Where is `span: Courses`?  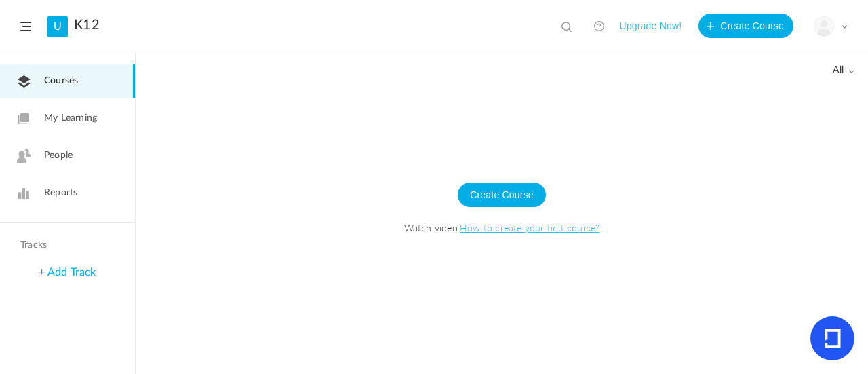
span: Courses is located at coordinates (61, 80).